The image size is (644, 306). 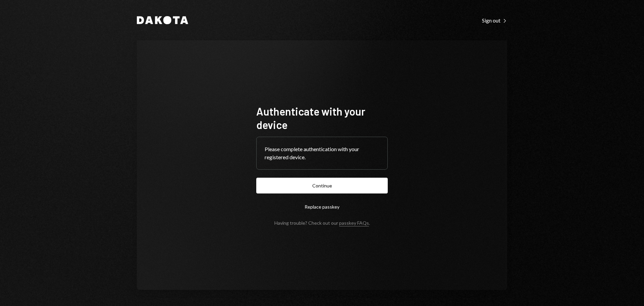 What do you see at coordinates (322, 118) in the screenshot?
I see `h1: Authenticate with your device` at bounding box center [322, 118].